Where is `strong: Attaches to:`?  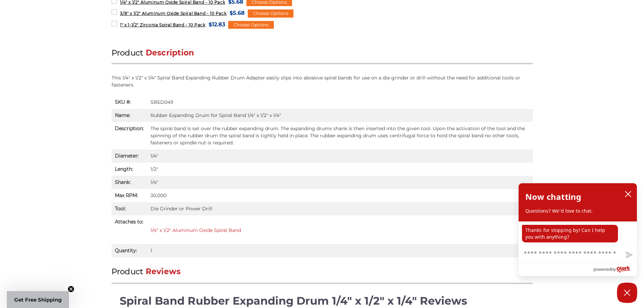 strong: Attaches to: is located at coordinates (129, 222).